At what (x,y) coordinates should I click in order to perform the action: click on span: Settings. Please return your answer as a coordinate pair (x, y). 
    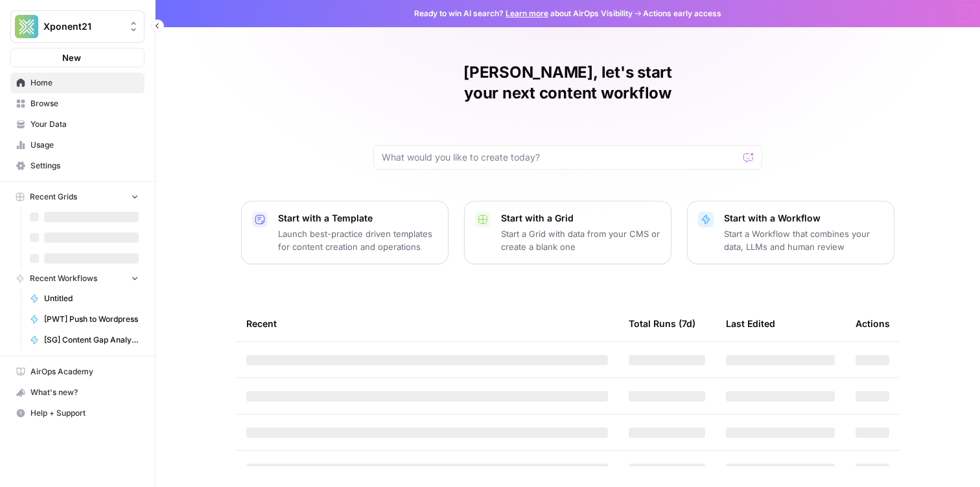
    Looking at the image, I should click on (84, 166).